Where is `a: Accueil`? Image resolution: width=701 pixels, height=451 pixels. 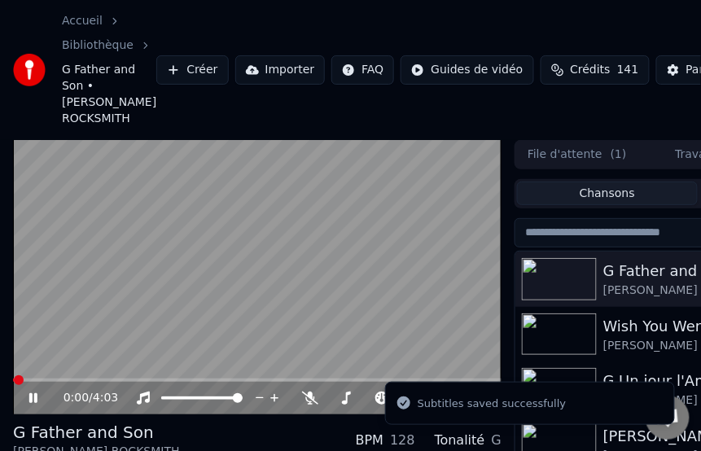 a: Accueil is located at coordinates (82, 21).